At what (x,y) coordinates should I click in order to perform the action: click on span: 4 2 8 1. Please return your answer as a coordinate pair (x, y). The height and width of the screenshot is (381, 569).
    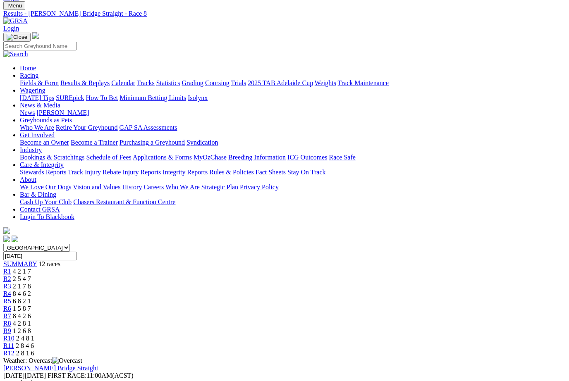
    Looking at the image, I should click on (22, 324).